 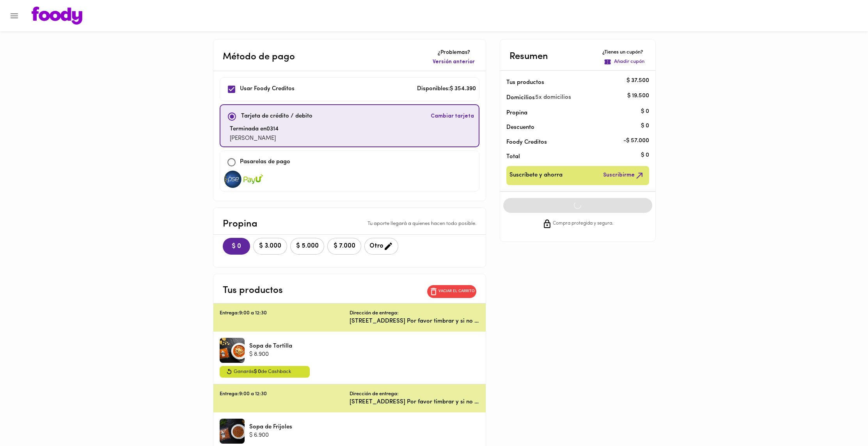 I want to click on span: $ 3.000, so click(x=270, y=246).